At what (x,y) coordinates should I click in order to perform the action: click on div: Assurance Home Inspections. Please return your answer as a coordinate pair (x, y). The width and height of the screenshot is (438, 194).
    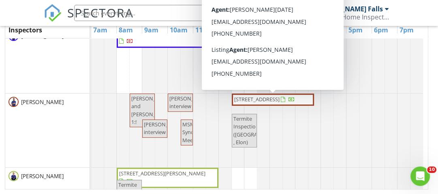
    Looking at the image, I should click on (348, 17).